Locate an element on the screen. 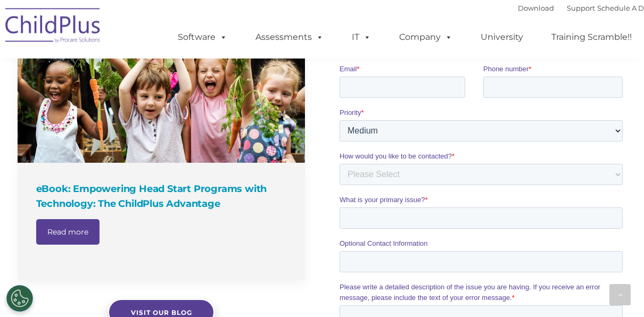 This screenshot has height=317, width=644. span: Phone number is located at coordinates (166, 118).